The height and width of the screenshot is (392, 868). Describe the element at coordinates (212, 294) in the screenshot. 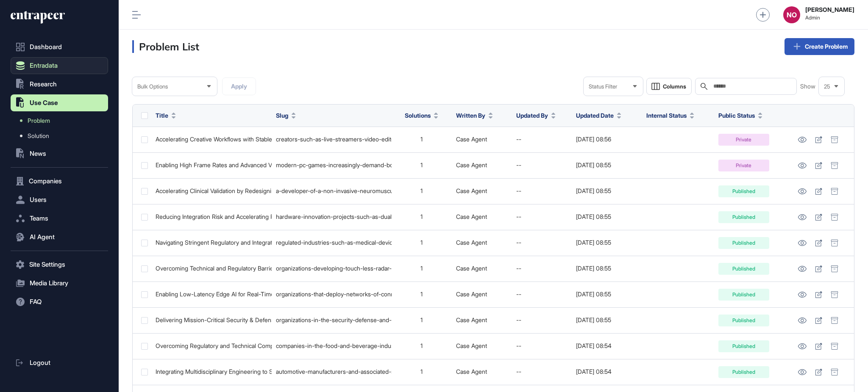

I see `div: Enabling Low-Latency Edge AI for Real-Time High-Speed Sensor Data Processing in Connected Environ...` at that location.